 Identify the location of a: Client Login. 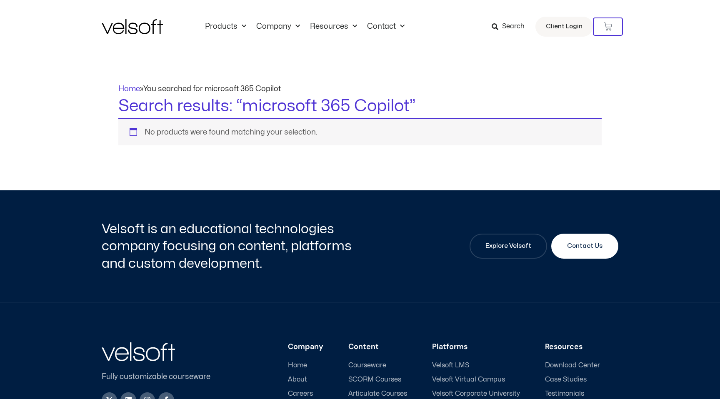
(564, 27).